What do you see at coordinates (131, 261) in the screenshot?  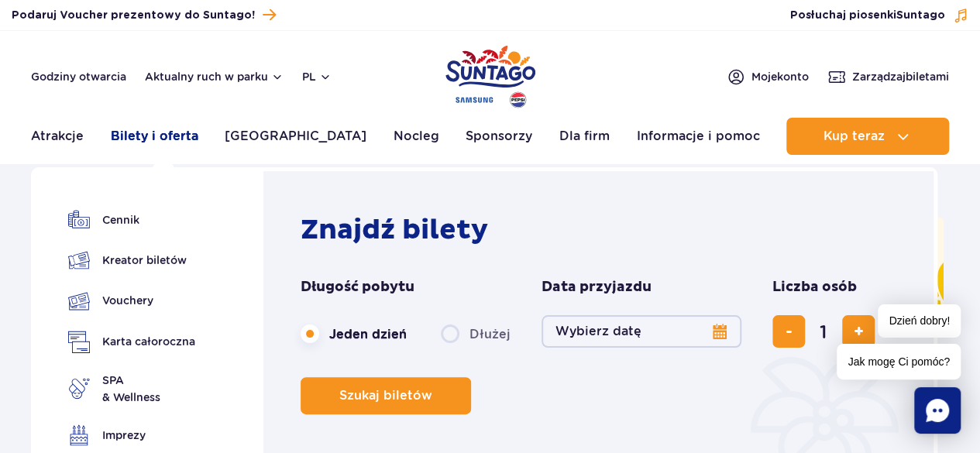 I see `a: Kreator biletów` at bounding box center [131, 261].